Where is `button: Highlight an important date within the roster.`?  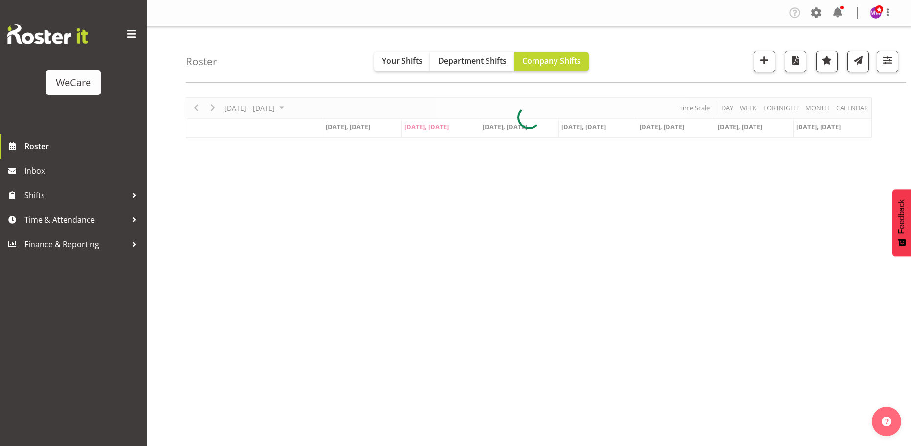
button: Highlight an important date within the roster. is located at coordinates (827, 62).